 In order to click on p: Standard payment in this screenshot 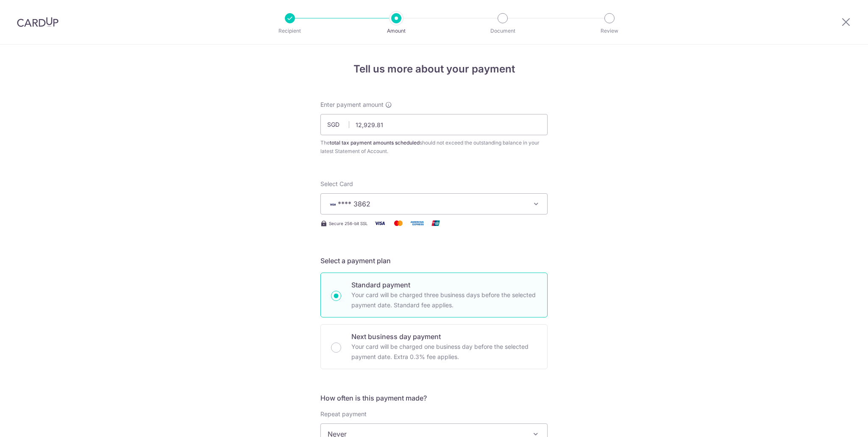, I will do `click(444, 285)`.